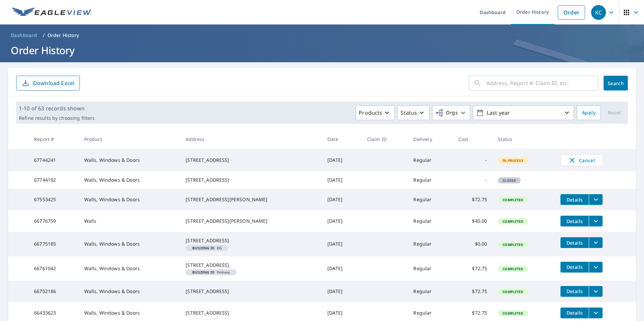  What do you see at coordinates (53, 83) in the screenshot?
I see `p: Download Excel` at bounding box center [53, 83].